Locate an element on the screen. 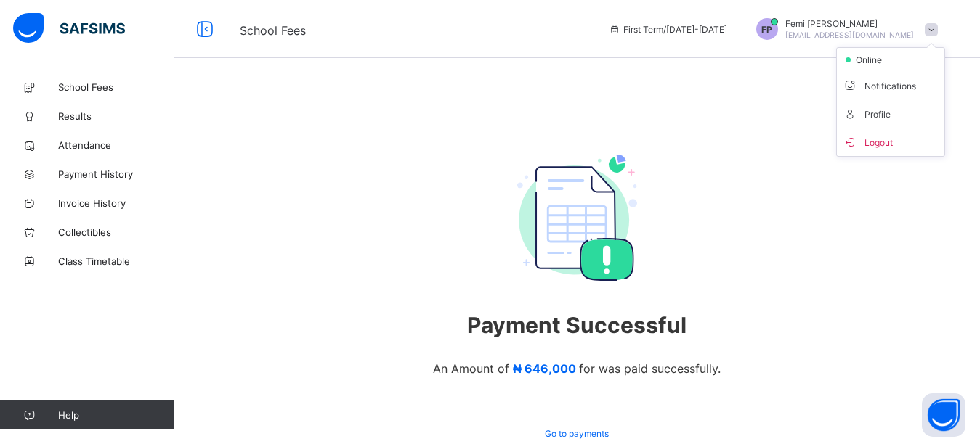  span: Logout is located at coordinates (890, 142).